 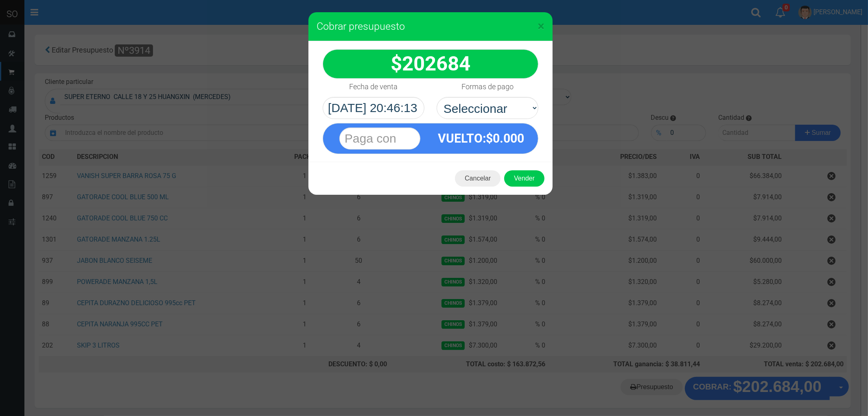 I want to click on span: VUELTO, so click(x=461, y=138).